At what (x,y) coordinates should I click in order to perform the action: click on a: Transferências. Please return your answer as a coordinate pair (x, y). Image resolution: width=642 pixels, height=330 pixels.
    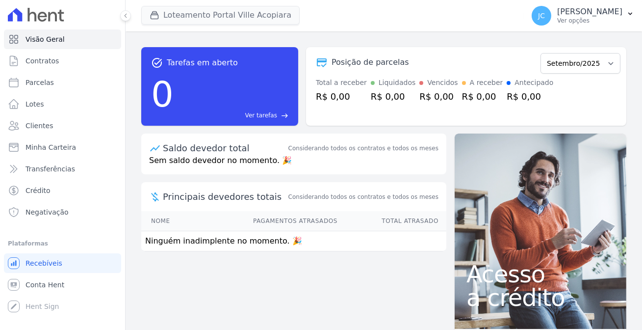
    Looking at the image, I should click on (62, 169).